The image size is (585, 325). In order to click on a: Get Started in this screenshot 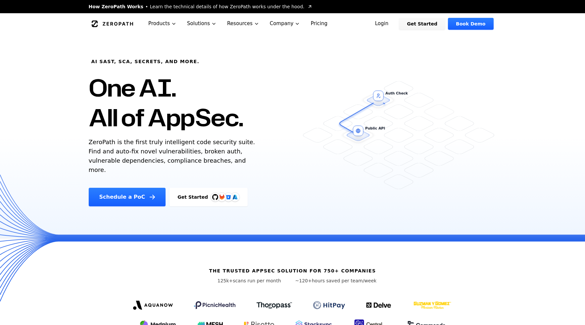, I will do `click(422, 24)`.